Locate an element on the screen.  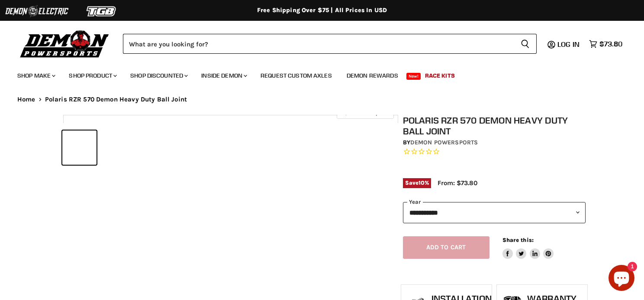
a: Demon Powersports is located at coordinates (444, 142).